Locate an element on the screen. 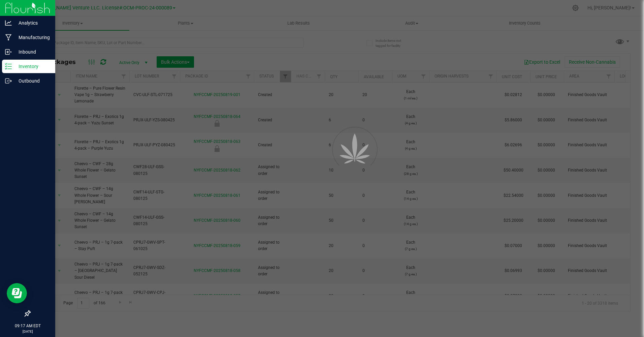  p: Outbound is located at coordinates (32, 81).